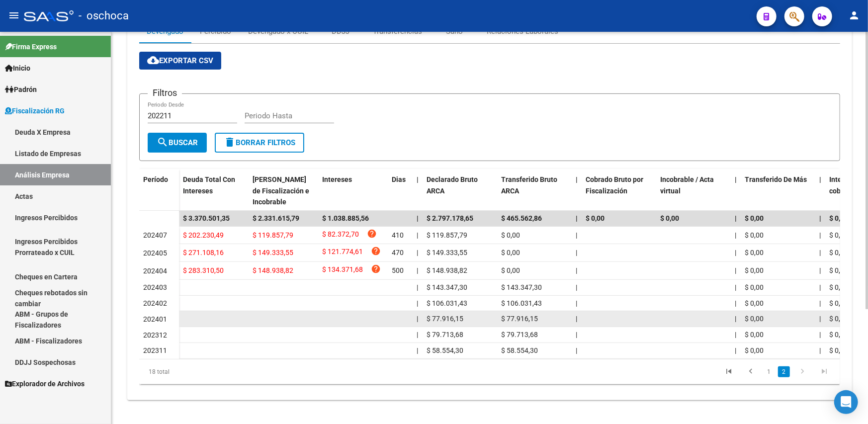 The width and height of the screenshot is (868, 424). Describe the element at coordinates (159, 190) in the screenshot. I see `datatable-header-cell: Período` at that location.